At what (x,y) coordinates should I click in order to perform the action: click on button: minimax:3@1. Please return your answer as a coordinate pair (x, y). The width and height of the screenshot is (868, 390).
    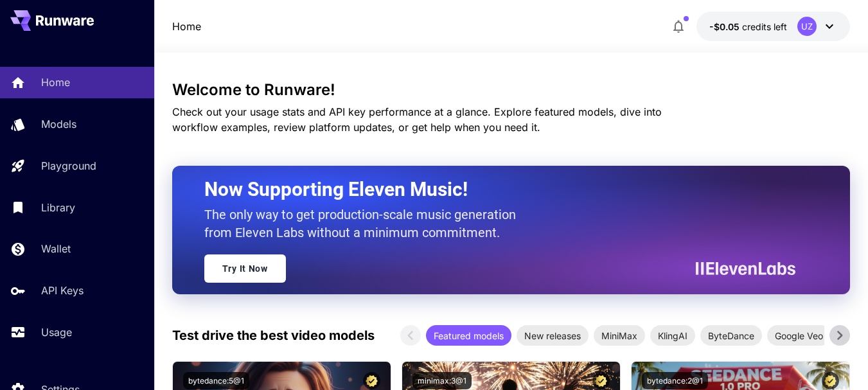
    Looking at the image, I should click on (442, 380).